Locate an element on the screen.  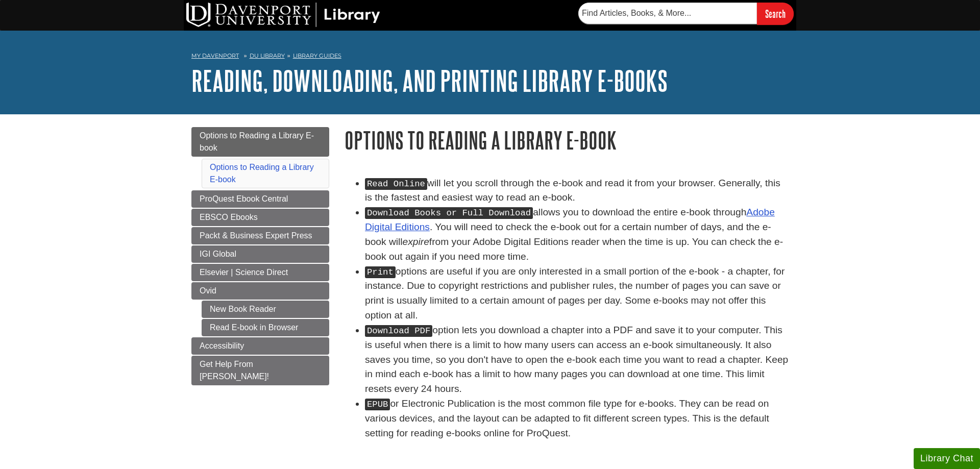
span: Elsevier | Science Direct is located at coordinates (243, 272).